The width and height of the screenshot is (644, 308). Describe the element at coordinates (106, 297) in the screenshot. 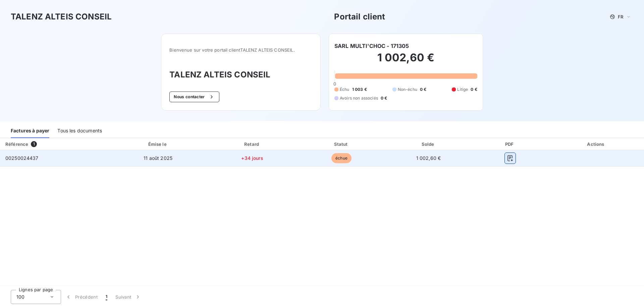

I see `button: 1` at that location.